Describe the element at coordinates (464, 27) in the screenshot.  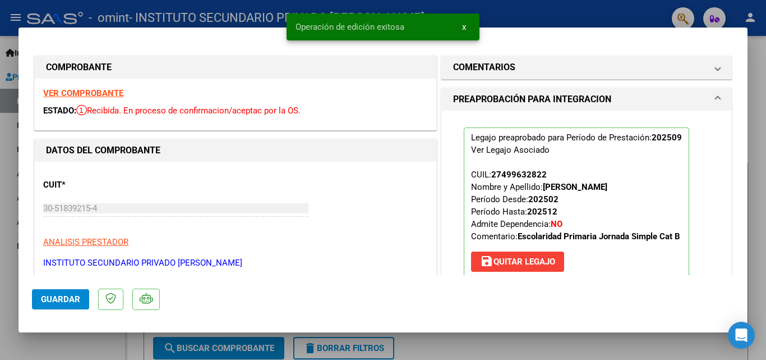
I see `span: x` at that location.